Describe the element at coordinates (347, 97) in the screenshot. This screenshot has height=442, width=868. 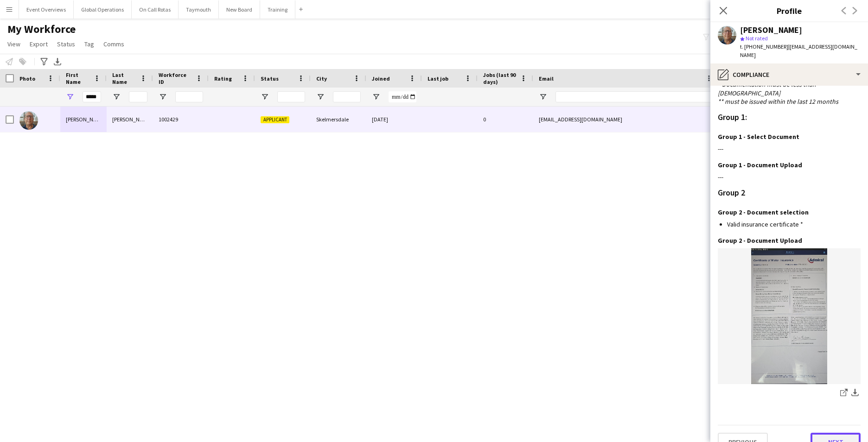
I see `input: City Filter Input` at that location.